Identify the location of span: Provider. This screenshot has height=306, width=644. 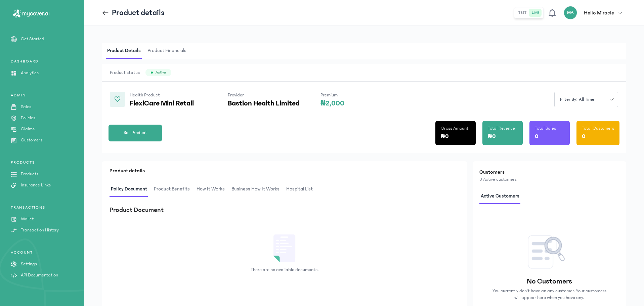
(236, 95).